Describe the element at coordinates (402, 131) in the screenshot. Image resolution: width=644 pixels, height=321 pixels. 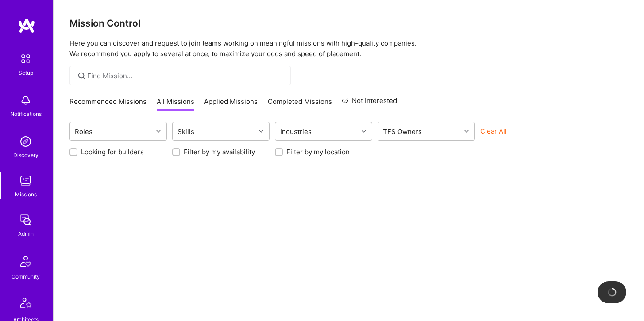
I see `div: TFS Owners` at that location.